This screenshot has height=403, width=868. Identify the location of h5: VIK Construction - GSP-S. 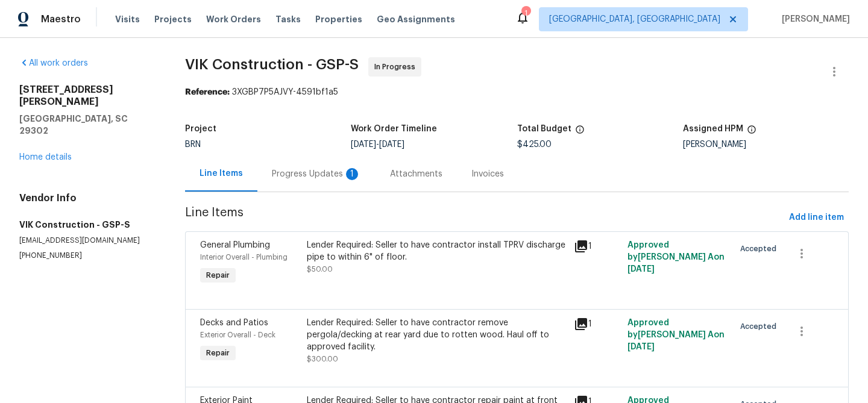
(87, 225).